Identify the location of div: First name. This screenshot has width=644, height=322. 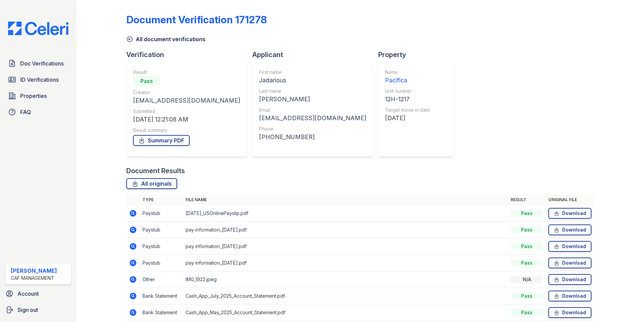
(313, 73).